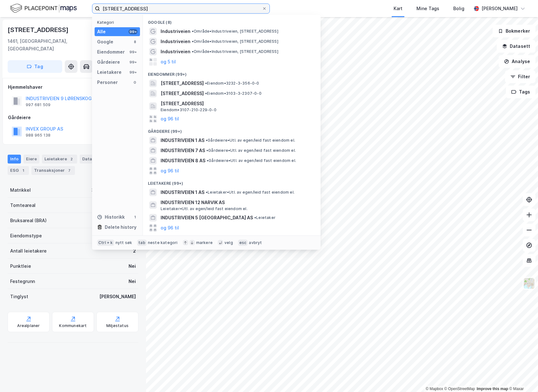 This screenshot has height=392, width=538. Describe the element at coordinates (529, 283) in the screenshot. I see `img: Z` at that location.